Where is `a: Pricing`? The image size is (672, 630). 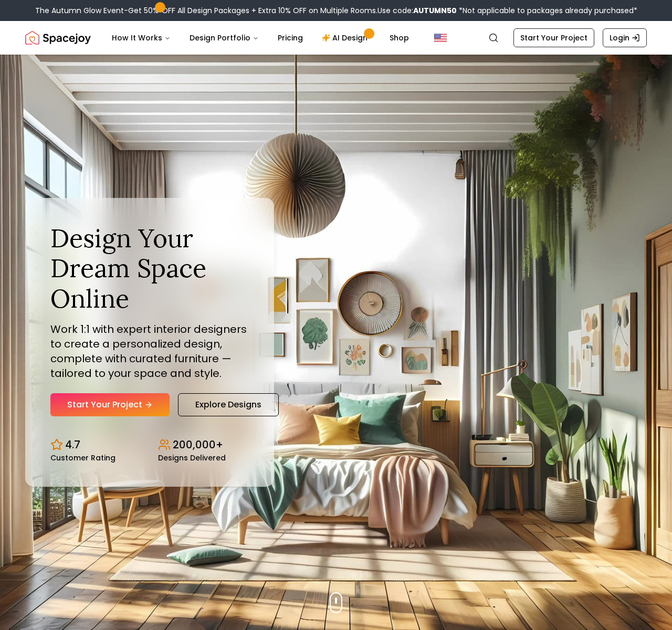 a: Pricing is located at coordinates (290, 38).